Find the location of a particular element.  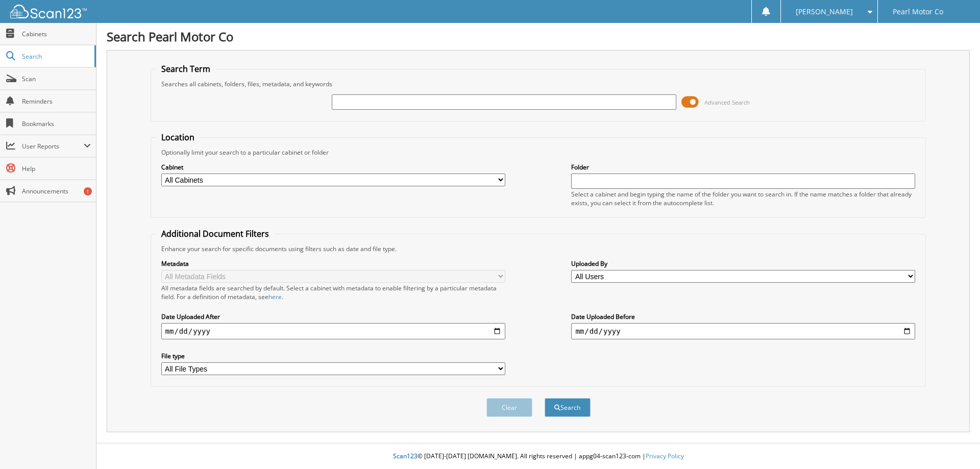

span: Pearl Motor Co is located at coordinates (918, 12).